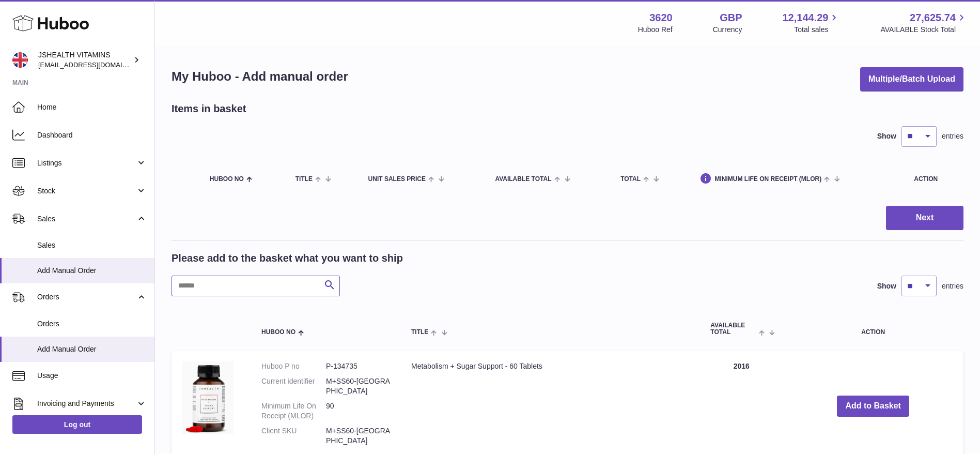 This screenshot has height=454, width=980. Describe the element at coordinates (805, 17) in the screenshot. I see `span: 12,144.29` at that location.